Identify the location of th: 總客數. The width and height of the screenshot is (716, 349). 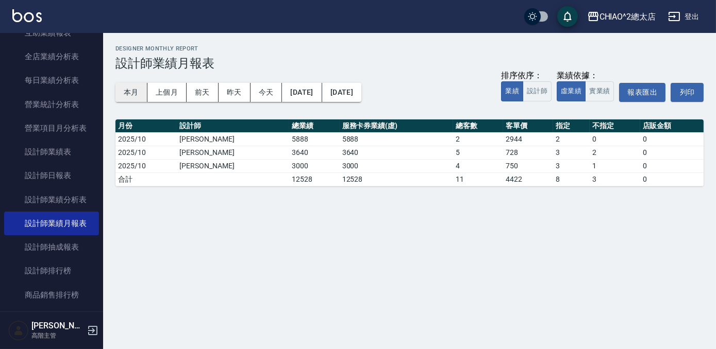
(478, 126).